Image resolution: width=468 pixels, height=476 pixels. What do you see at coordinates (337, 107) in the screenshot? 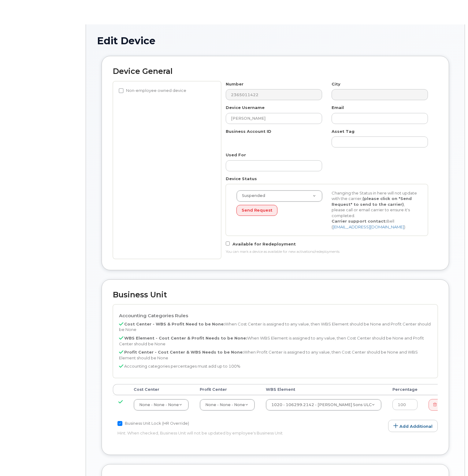
I see `label: Email` at bounding box center [337, 107].